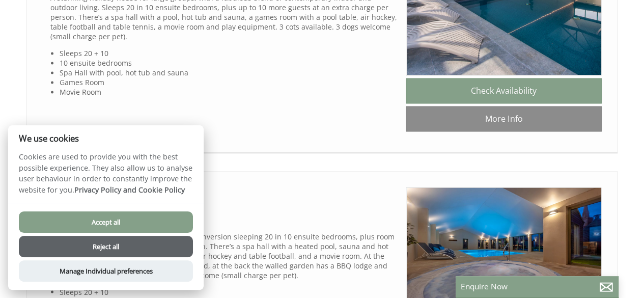 This screenshot has width=644, height=298. Describe the element at coordinates (129, 189) in the screenshot. I see `a: Privacy Policy and Cookie Policy` at that location.